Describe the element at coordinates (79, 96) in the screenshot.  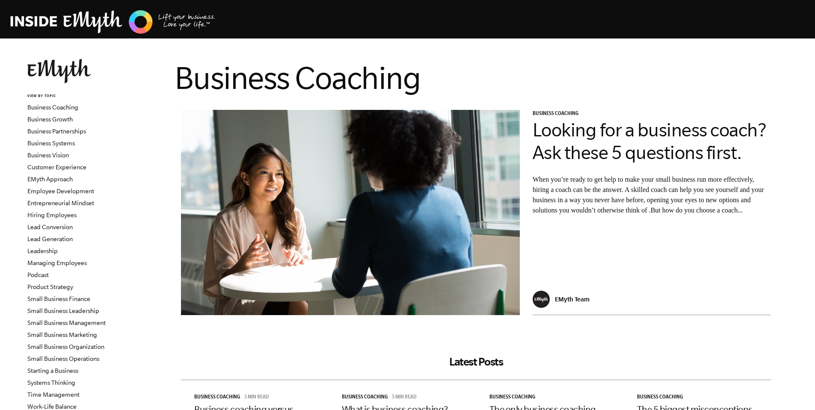
I see `h6: VIEW BY TOPIC` at that location.